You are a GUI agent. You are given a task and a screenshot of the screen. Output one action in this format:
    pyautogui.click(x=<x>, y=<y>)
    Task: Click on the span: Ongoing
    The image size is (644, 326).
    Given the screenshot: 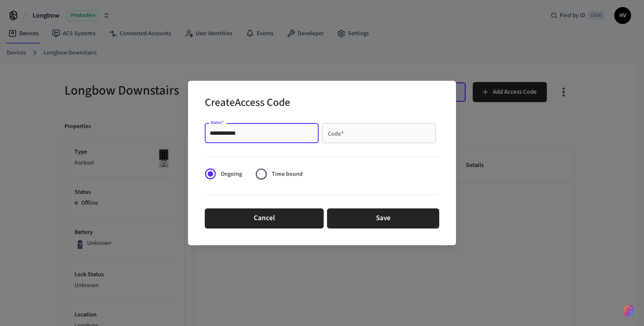 What is the action you would take?
    pyautogui.click(x=231, y=174)
    